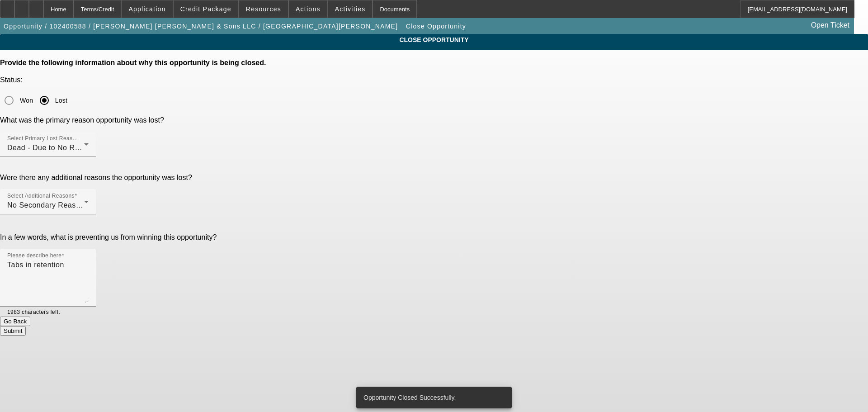 The height and width of the screenshot is (412, 868). What do you see at coordinates (350, 9) in the screenshot?
I see `span: Activities` at bounding box center [350, 9].